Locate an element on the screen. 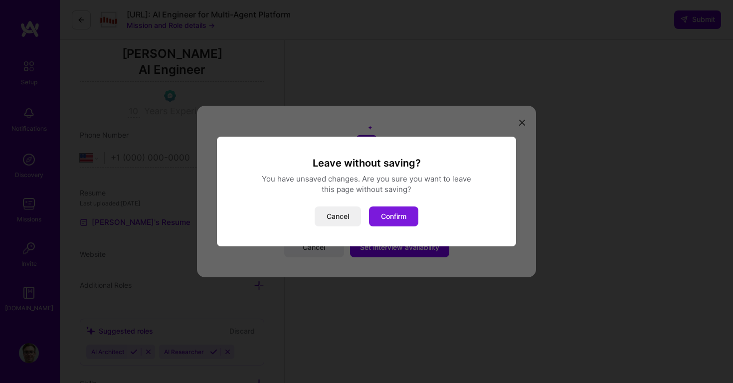 This screenshot has width=733, height=383. div: modal is located at coordinates (366, 191).